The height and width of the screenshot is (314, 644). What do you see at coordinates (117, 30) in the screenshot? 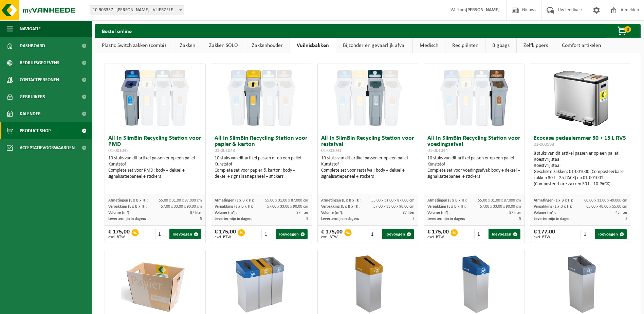
I see `h2: Bestel online` at bounding box center [117, 30].